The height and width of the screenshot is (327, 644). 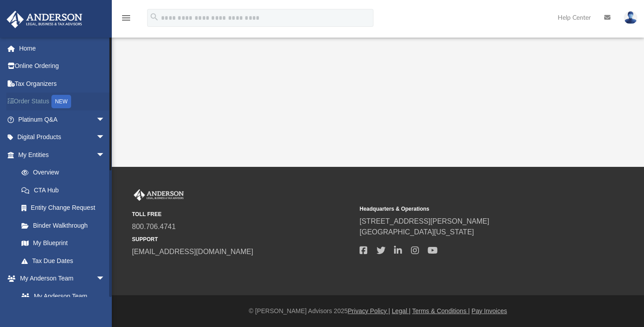 What do you see at coordinates (62, 119) in the screenshot?
I see `a: Platinum Q&Aarrow_drop_down` at bounding box center [62, 119].